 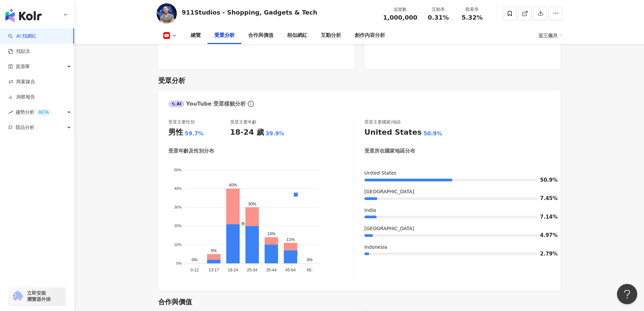 I want to click on span: info-circle, so click(x=251, y=104).